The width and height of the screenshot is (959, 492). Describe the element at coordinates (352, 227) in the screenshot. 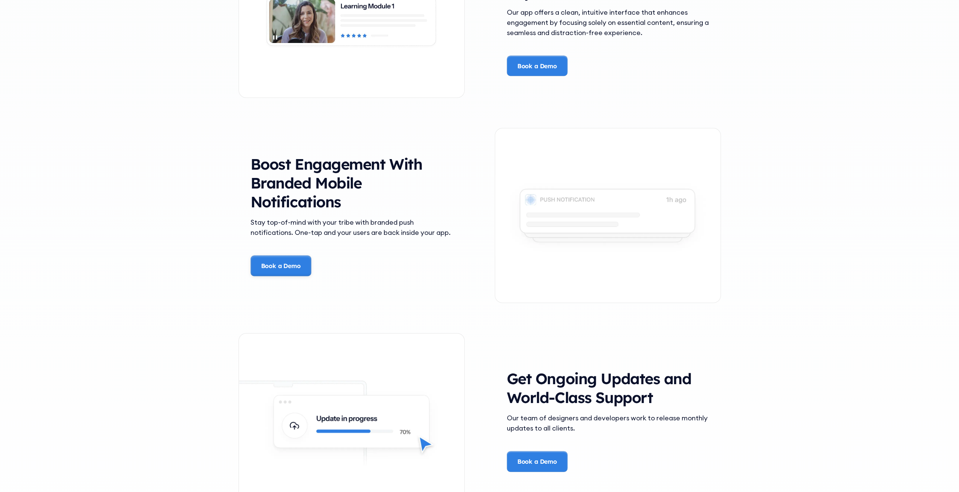

I see `div: Stay top-of-mind with your tribe with branded push notifications. One-tap and your users are back...` at that location.